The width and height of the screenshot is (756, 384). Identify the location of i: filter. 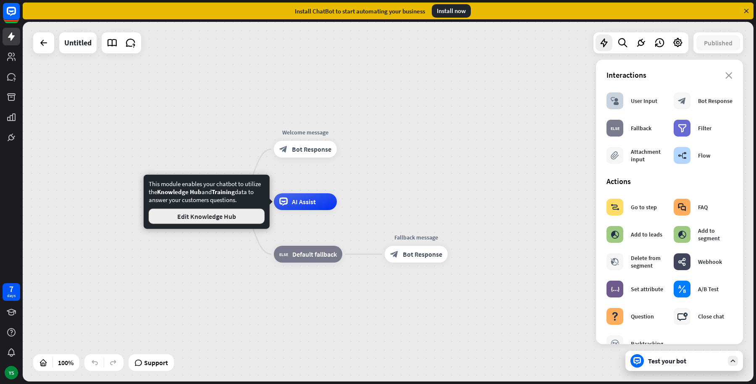
(683, 128).